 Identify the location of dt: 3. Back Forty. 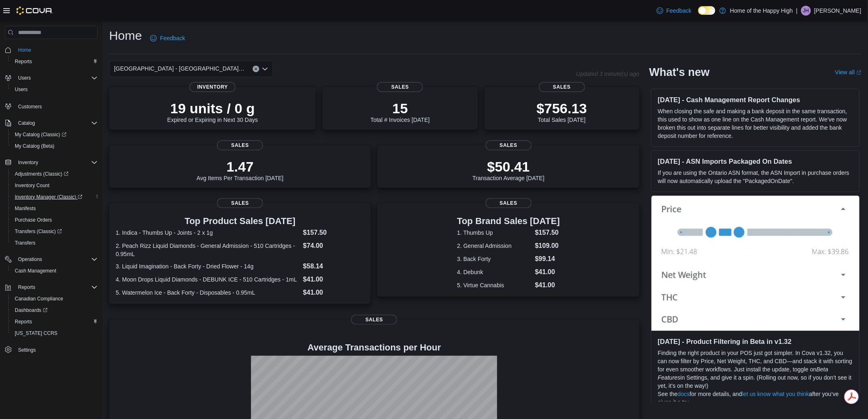
(494, 259).